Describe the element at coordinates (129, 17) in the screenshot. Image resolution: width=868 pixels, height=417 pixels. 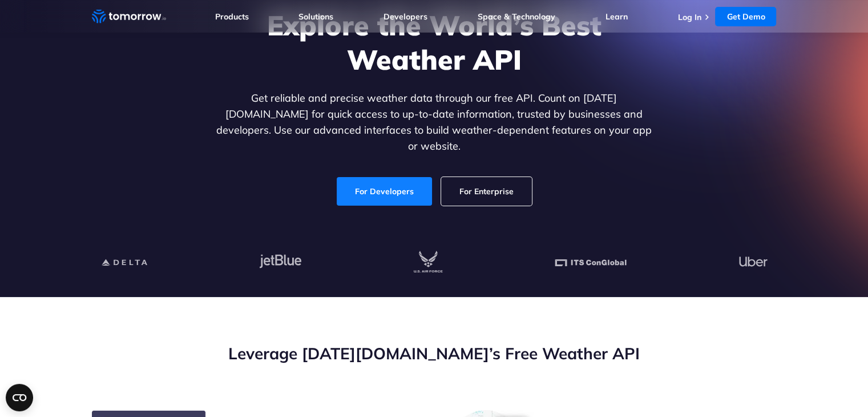
I see `a: Home link` at that location.